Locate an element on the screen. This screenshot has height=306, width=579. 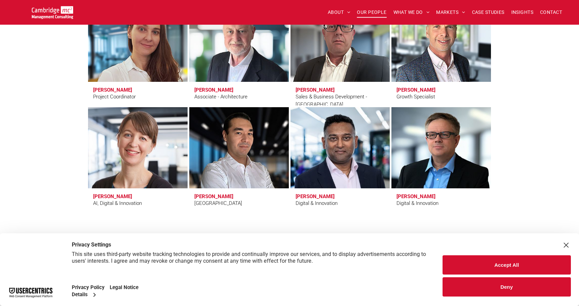
a: ABOUT is located at coordinates (339, 12).